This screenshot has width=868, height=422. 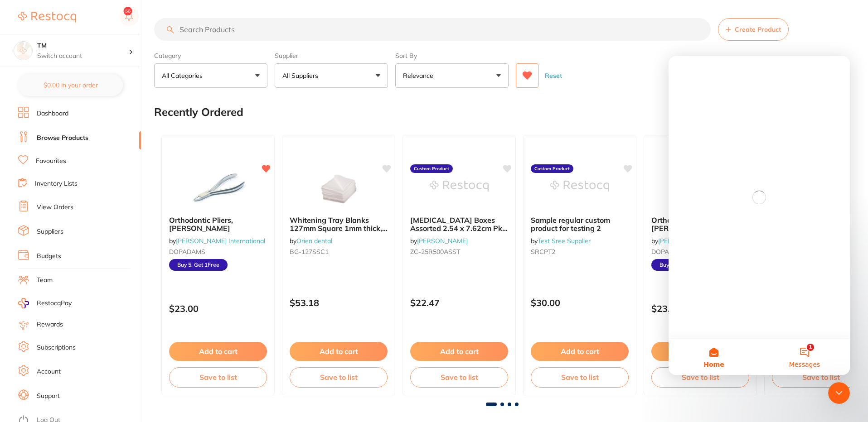 What do you see at coordinates (314, 241) in the screenshot?
I see `a: Orien dental` at bounding box center [314, 241].